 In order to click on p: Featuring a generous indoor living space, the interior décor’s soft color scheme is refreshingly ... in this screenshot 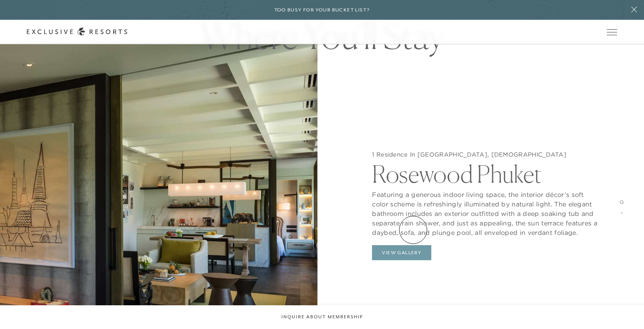, I will do `click(485, 212)`.